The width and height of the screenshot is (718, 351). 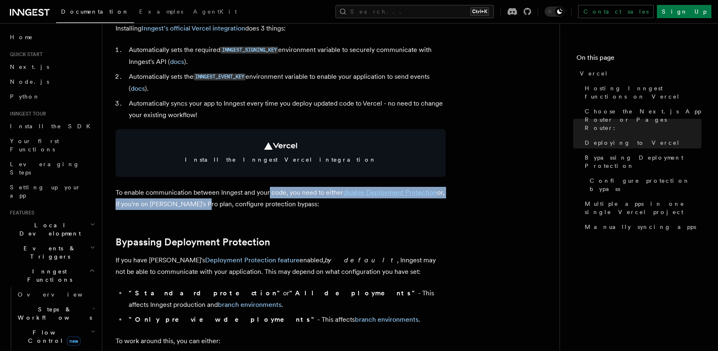 What do you see at coordinates (26, 114) in the screenshot?
I see `span: Inngest tour` at bounding box center [26, 114].